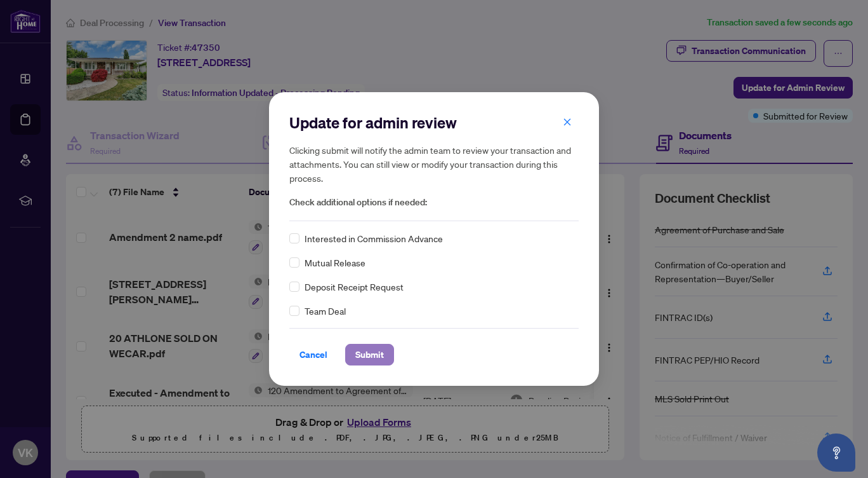 The height and width of the screenshot is (478, 868). Describe the element at coordinates (434, 123) in the screenshot. I see `h2: Update for admin review` at that location.